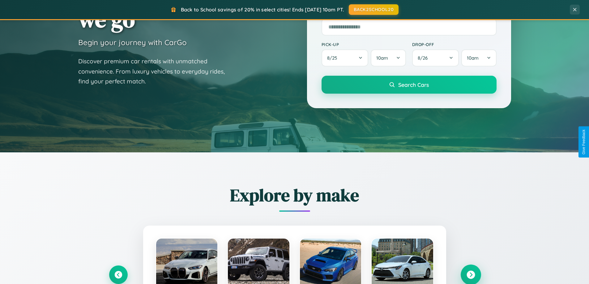 The width and height of the screenshot is (589, 284). I want to click on label: Pick-up, so click(363, 44).